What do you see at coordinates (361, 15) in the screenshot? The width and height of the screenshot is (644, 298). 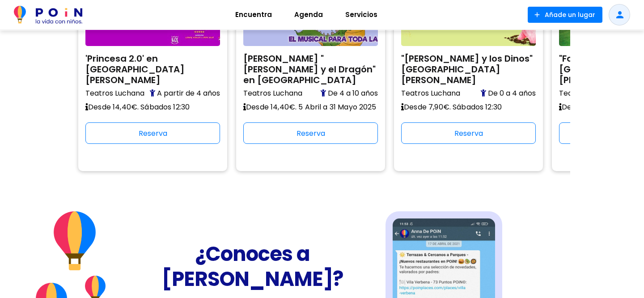 I see `a: Servicios` at bounding box center [361, 15].